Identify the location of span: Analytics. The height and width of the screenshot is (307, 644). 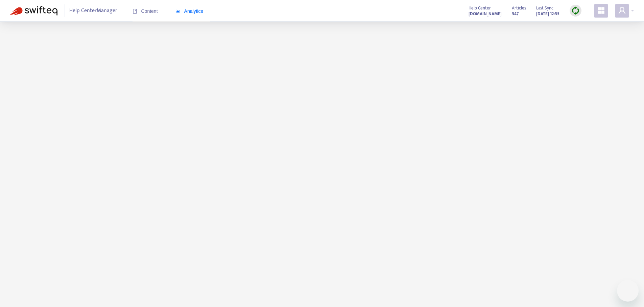
(189, 11).